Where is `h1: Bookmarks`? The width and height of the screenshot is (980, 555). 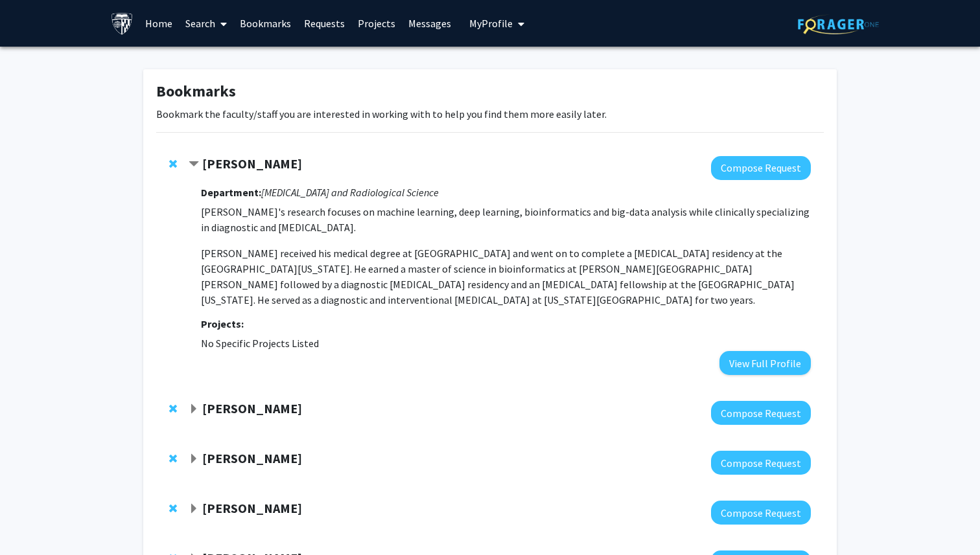
h1: Bookmarks is located at coordinates (490, 92).